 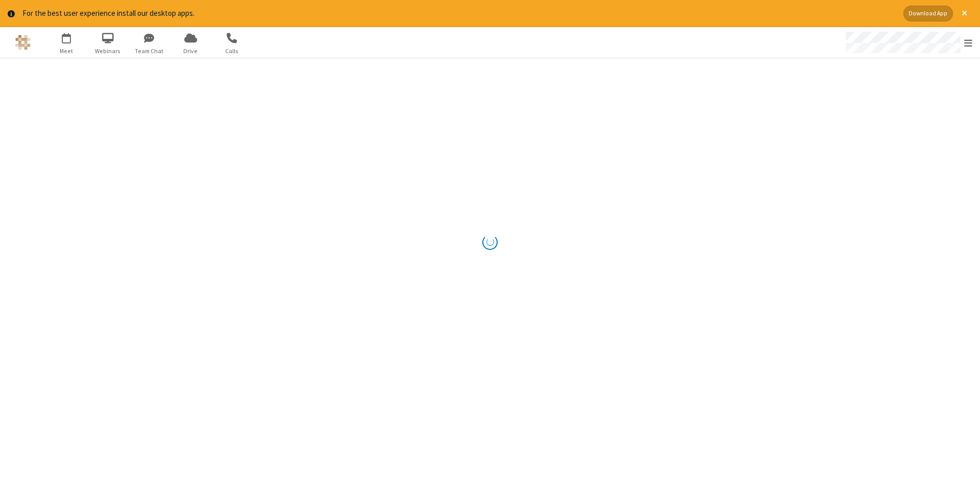 I want to click on span: Team Chat, so click(x=149, y=51).